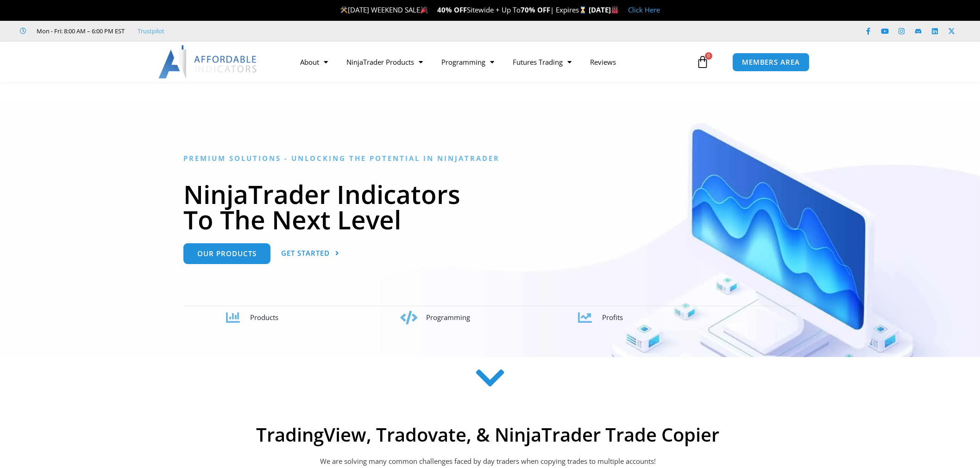 The width and height of the screenshot is (980, 468). What do you see at coordinates (305, 253) in the screenshot?
I see `span: Get Started` at bounding box center [305, 253].